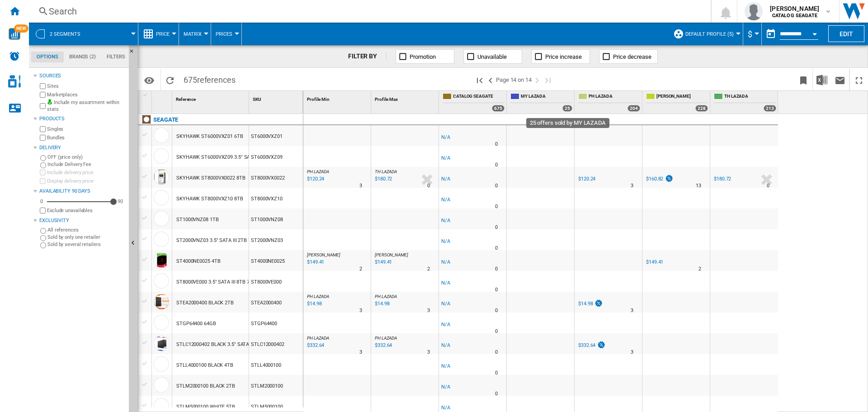 This screenshot has width=868, height=412. Describe the element at coordinates (86, 238) in the screenshot. I see `label: Sold by only one retailer` at that location.